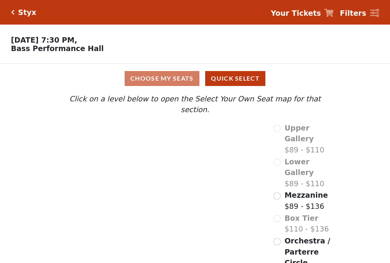  What do you see at coordinates (302, 218) in the screenshot?
I see `span: Box Tier` at bounding box center [302, 218].